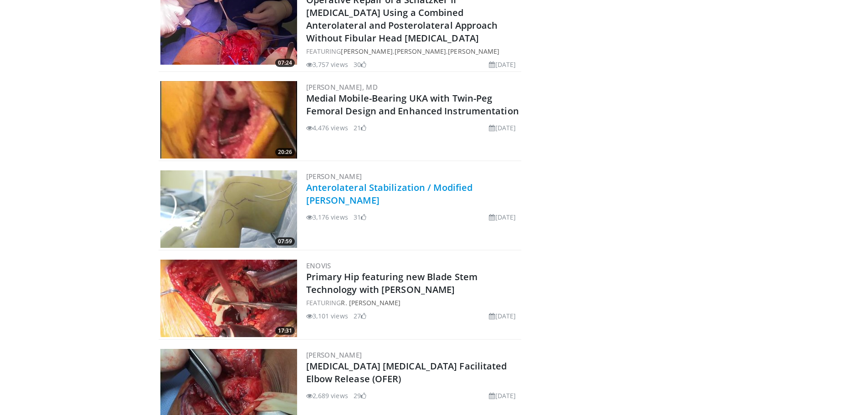  Describe the element at coordinates (360, 127) in the screenshot. I see `li: 21` at that location.